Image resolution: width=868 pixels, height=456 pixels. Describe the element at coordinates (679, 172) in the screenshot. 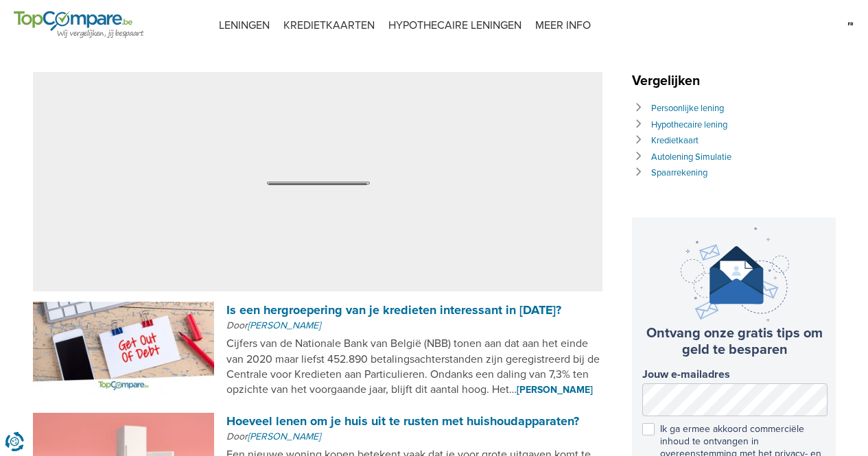

I see `a: Spaarrekening` at that location.